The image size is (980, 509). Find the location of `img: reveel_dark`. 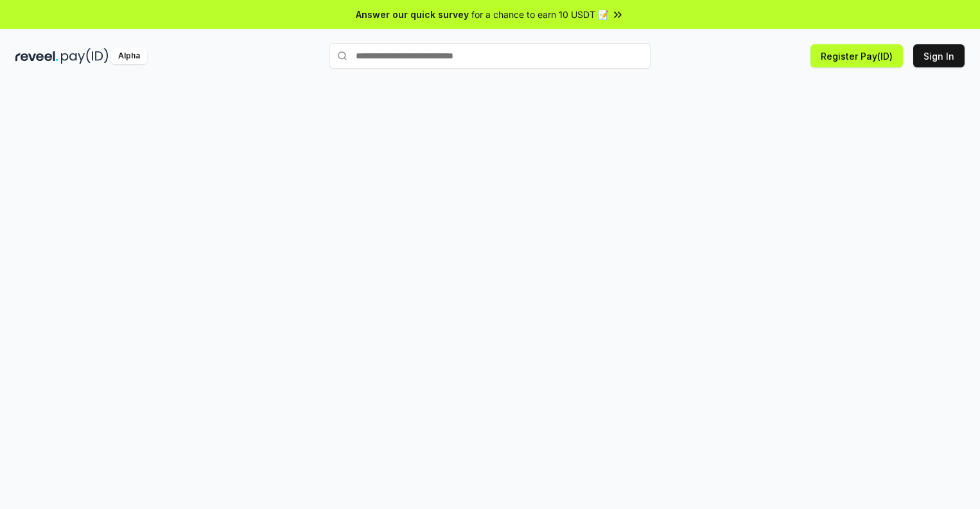

img: reveel_dark is located at coordinates (37, 56).